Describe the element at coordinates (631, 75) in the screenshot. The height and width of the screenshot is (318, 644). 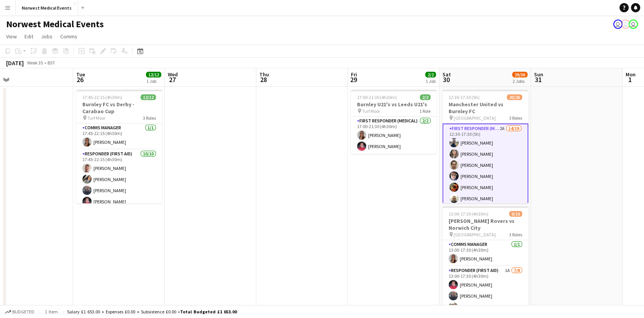
I see `span: Mon` at that location.